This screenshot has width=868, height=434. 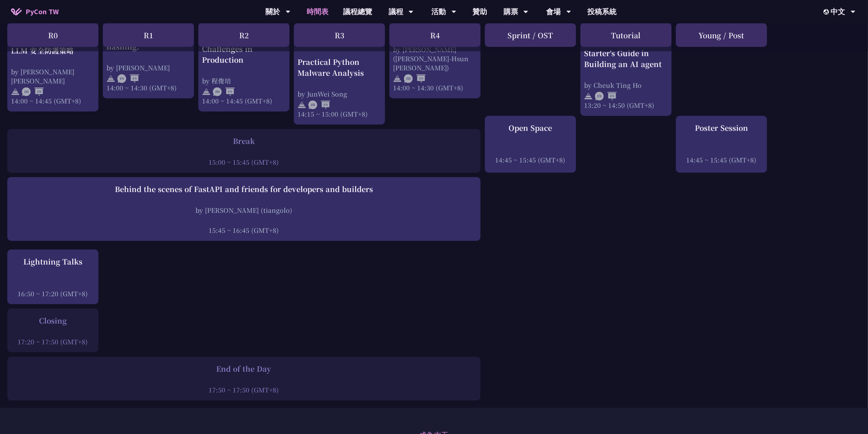 What do you see at coordinates (435, 35) in the screenshot?
I see `div: R4` at bounding box center [435, 35].